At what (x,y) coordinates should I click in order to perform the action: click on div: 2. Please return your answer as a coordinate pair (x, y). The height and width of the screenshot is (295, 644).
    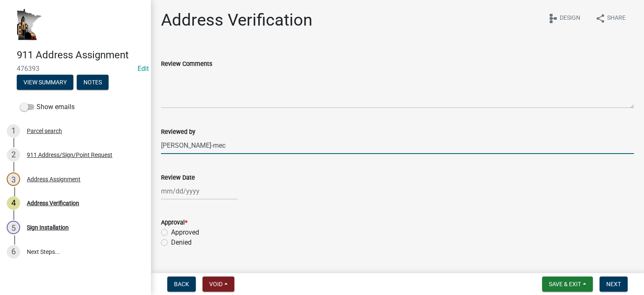
    Looking at the image, I should click on (14, 154).